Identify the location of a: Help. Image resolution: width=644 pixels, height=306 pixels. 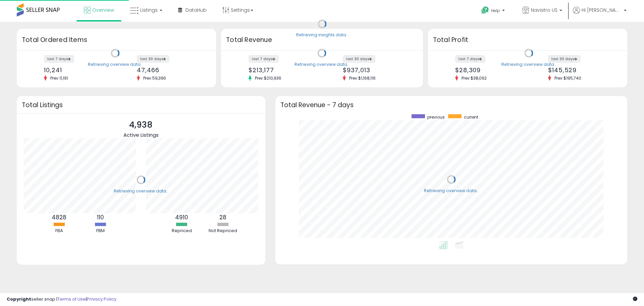
(494, 11).